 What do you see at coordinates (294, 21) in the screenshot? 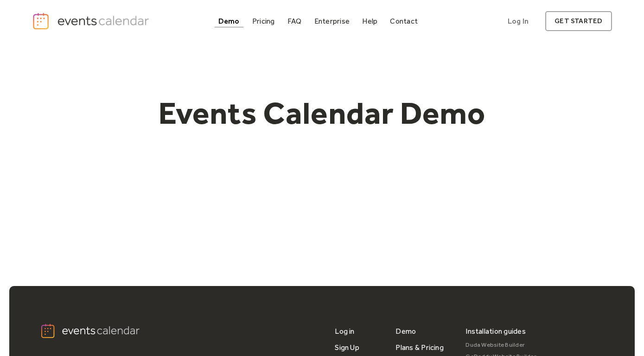
I see `a: FAQ` at bounding box center [294, 21].